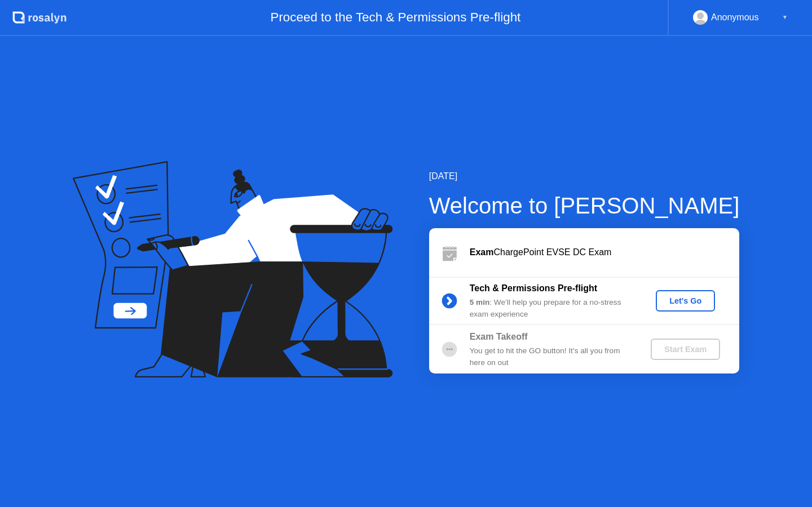  Describe the element at coordinates (686, 301) in the screenshot. I see `div: Let's Go` at that location.